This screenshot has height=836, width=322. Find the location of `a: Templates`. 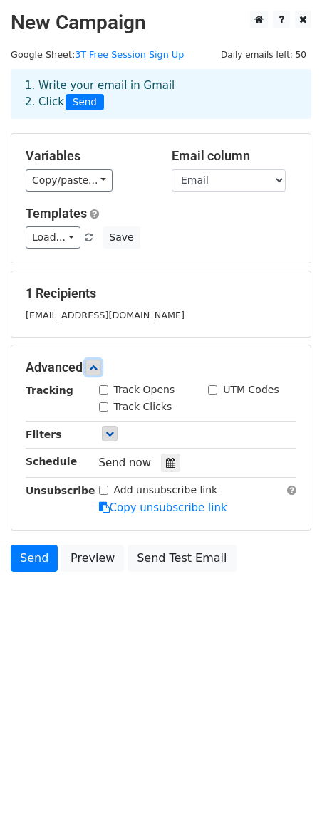

a: Templates is located at coordinates (56, 213).